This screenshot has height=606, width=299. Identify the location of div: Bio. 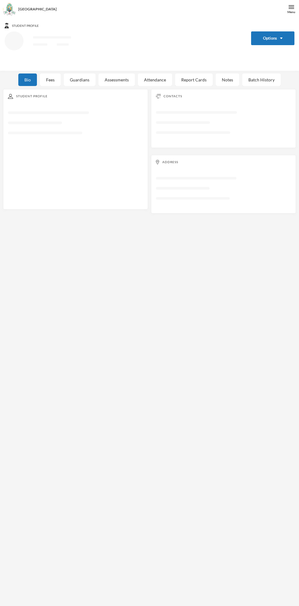
(27, 80).